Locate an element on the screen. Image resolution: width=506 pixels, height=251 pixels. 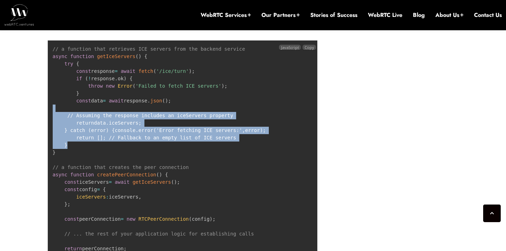
span: iceServers is located at coordinates (91, 196).